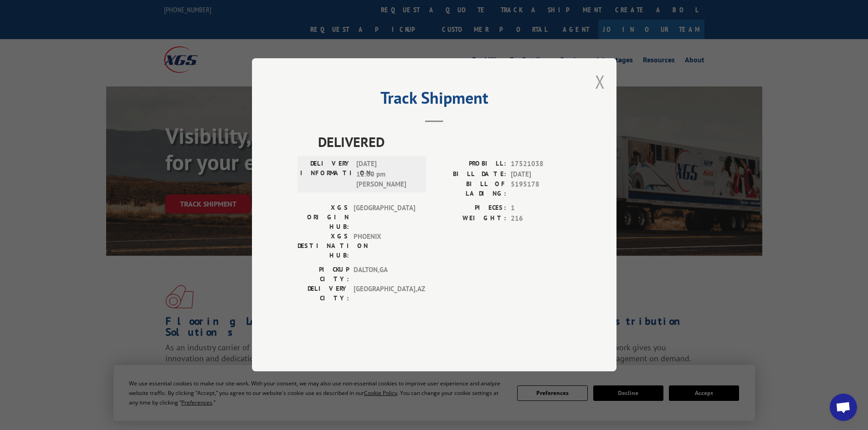 The width and height of the screenshot is (868, 430). Describe the element at coordinates (470, 175) in the screenshot. I see `label: BILL DATE:` at that location.